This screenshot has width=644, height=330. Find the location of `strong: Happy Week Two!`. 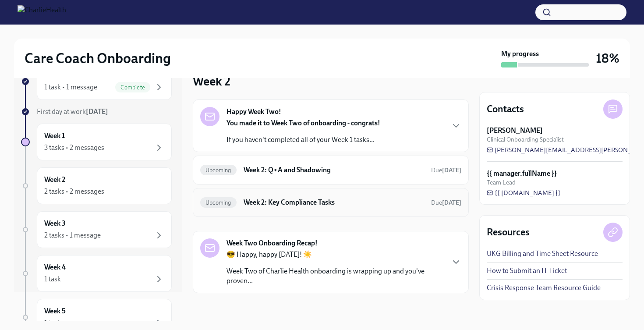

strong: Happy Week Two! is located at coordinates (254, 112).